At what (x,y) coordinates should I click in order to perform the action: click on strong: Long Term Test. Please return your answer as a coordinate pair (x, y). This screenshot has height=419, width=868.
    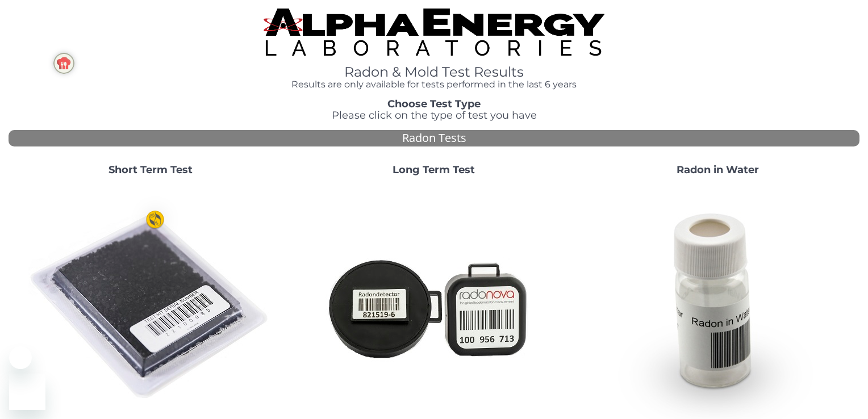
    Looking at the image, I should click on (433, 170).